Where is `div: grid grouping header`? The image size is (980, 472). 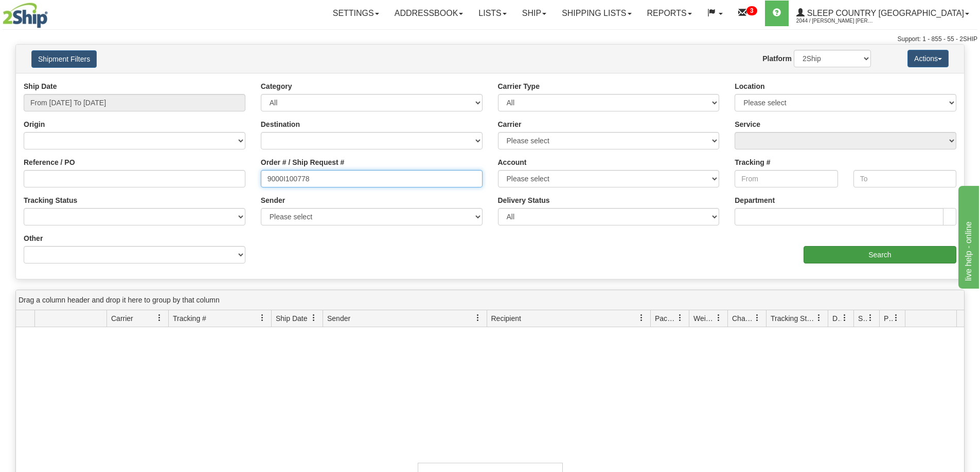 div: grid grouping header is located at coordinates (490, 300).